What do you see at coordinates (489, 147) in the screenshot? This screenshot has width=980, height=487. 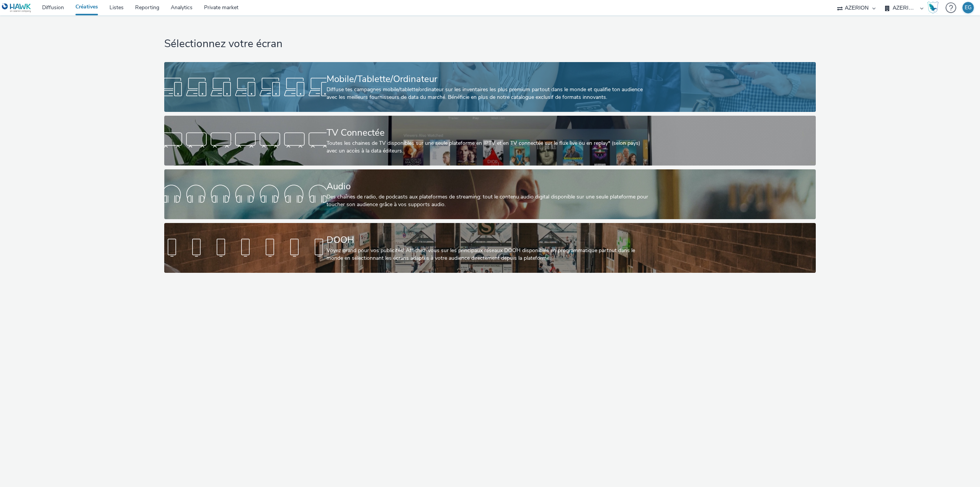 I see `div: Toutes les chaines de TV disponibles sur une seule plateforme en IPTV et en TV connectée sur le f...` at bounding box center [489, 147].